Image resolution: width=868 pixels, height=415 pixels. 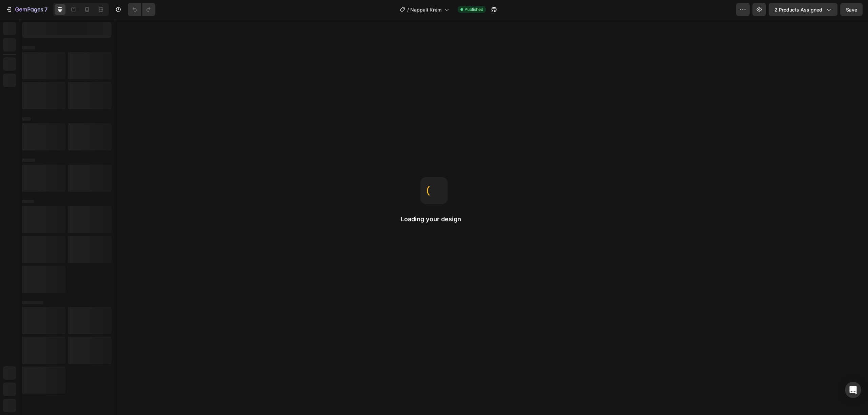 I want to click on div: Open Intercom Messenger, so click(x=853, y=390).